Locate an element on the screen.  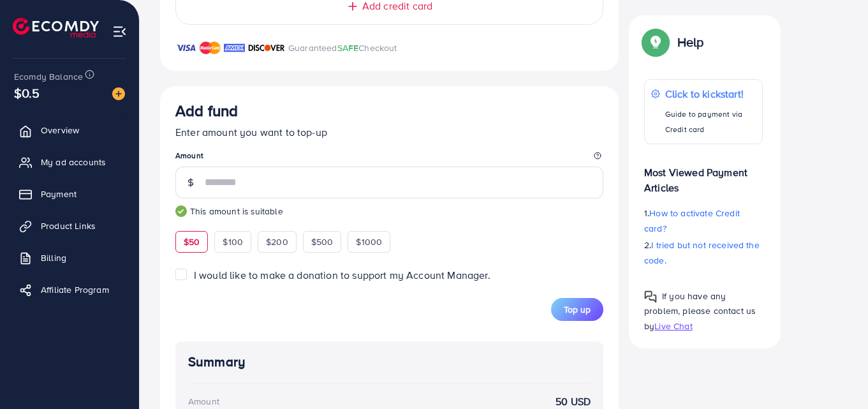
a: Product Links is located at coordinates (69, 226).